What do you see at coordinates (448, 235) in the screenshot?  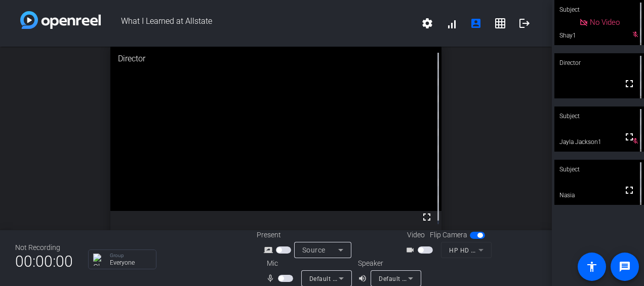 I see `span: Flip Camera` at bounding box center [448, 235].